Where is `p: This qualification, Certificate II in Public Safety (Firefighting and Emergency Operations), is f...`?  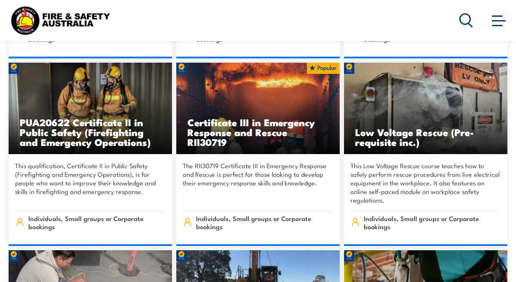
p: This qualification, Certificate II in Public Safety (Firefighting and Emergency Operations), is f... is located at coordinates (90, 183).